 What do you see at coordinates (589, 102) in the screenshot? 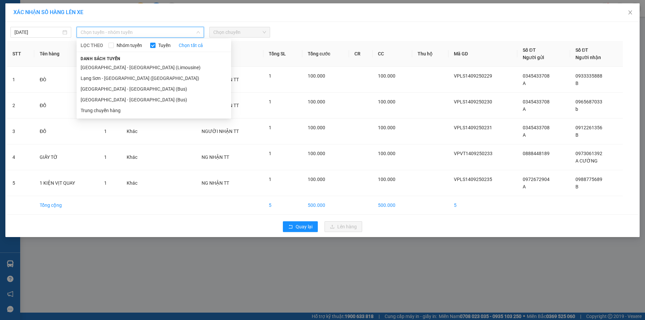
I see `span: 0965687033` at bounding box center [589, 102].